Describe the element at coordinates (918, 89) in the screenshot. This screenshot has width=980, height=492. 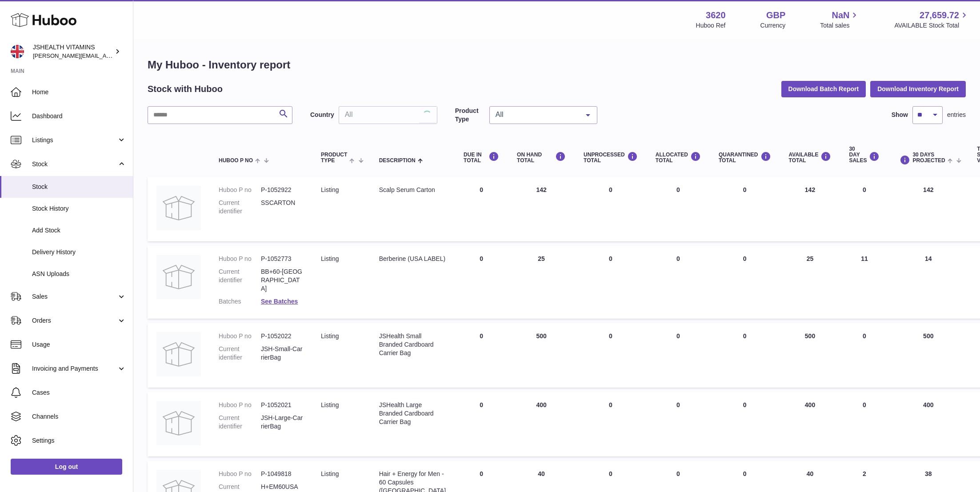
I see `button: Download Inventory Report` at that location.